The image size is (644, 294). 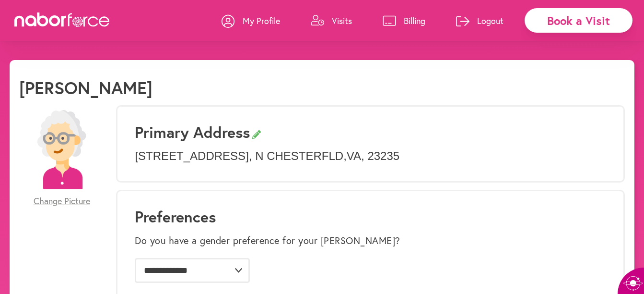 What do you see at coordinates (371, 216) in the screenshot?
I see `h1: Preferences` at bounding box center [371, 216].